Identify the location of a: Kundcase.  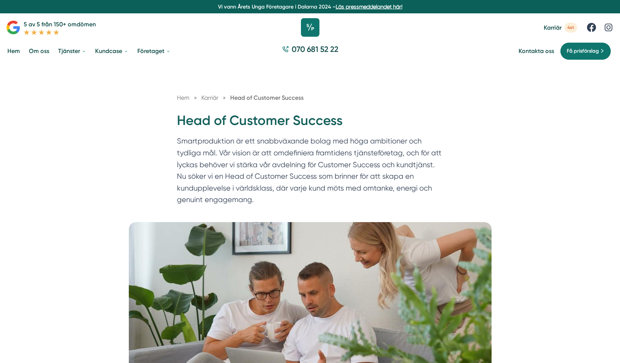
(112, 51).